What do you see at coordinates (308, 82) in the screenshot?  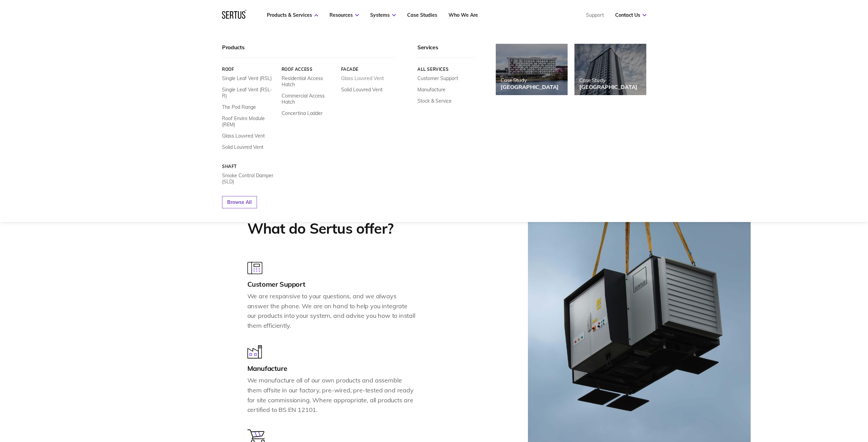 I see `a: Residential Access Hatch` at bounding box center [308, 82].